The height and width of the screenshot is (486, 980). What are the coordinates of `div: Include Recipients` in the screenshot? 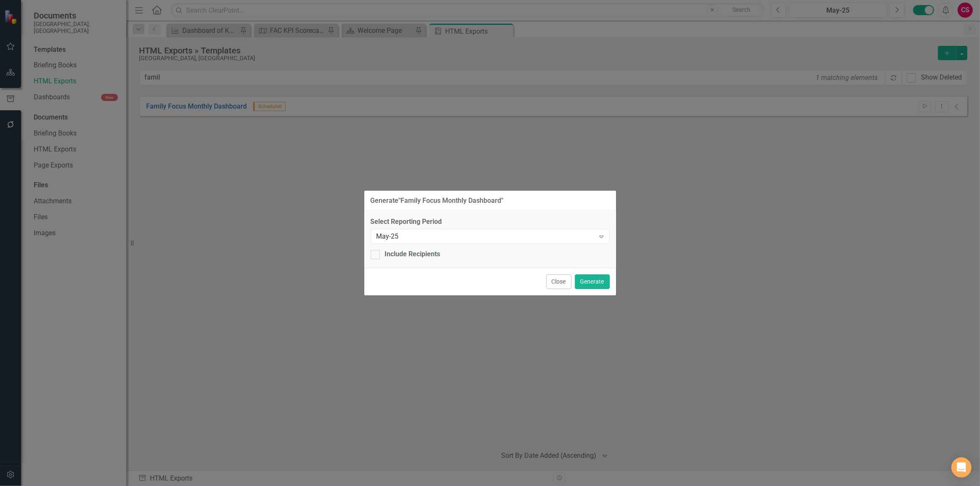 It's located at (412, 255).